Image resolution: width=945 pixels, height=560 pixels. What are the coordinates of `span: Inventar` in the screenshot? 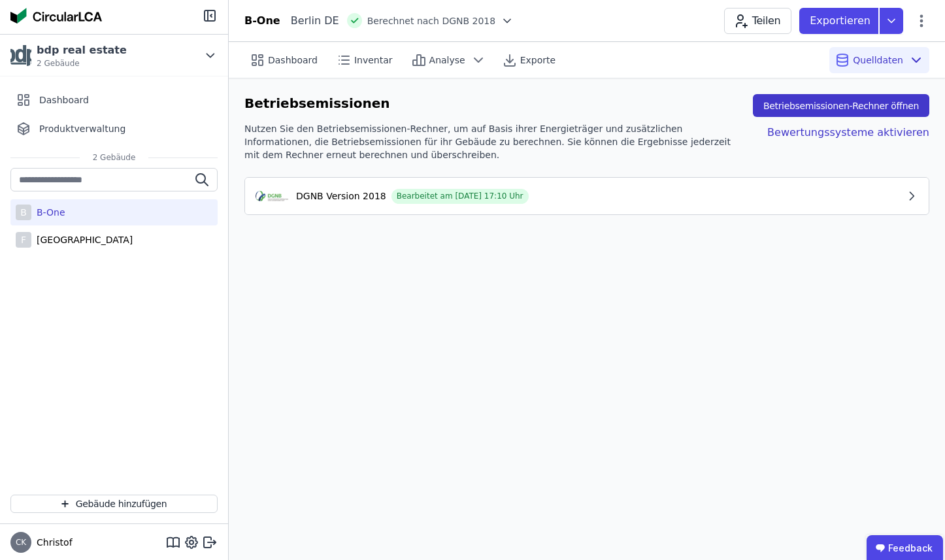 It's located at (373, 60).